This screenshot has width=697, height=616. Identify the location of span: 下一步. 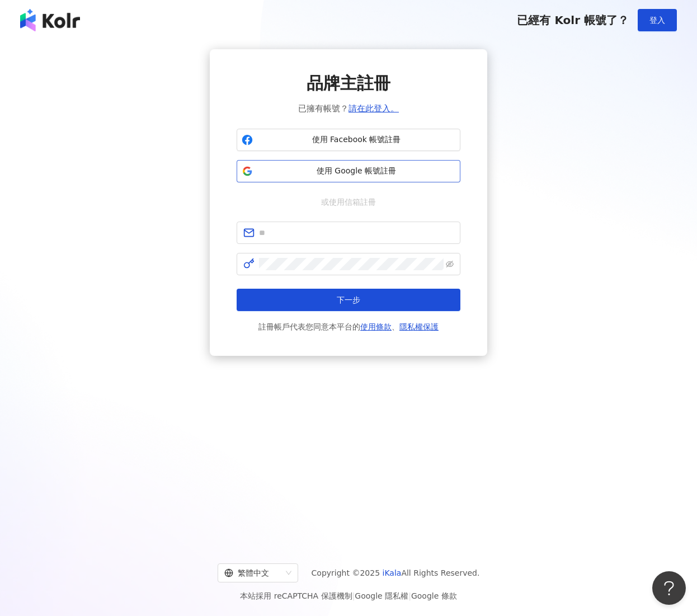
(348, 300).